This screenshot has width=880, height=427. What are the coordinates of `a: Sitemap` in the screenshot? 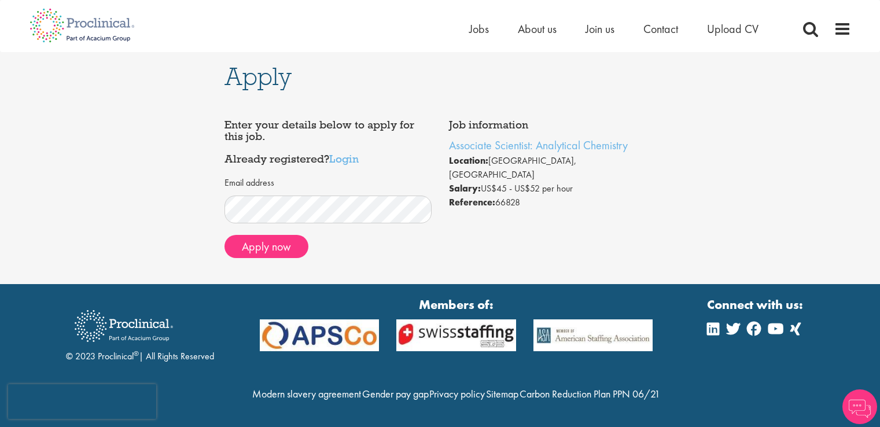 It's located at (502, 394).